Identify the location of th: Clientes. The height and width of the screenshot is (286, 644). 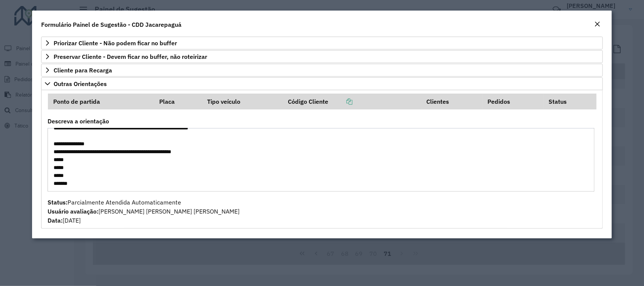
(452, 101).